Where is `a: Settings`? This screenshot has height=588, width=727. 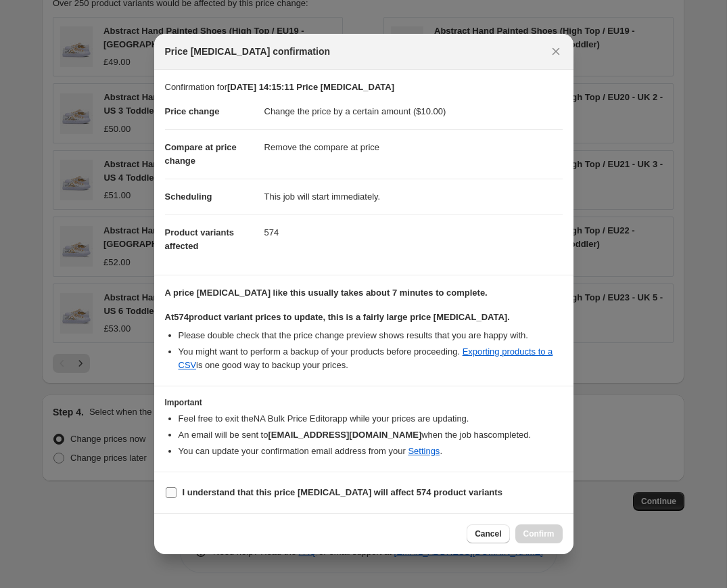 a: Settings is located at coordinates (423, 450).